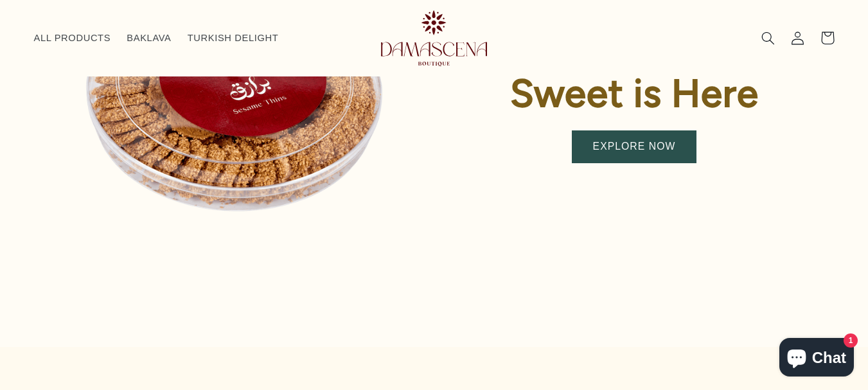  What do you see at coordinates (634, 147) in the screenshot?
I see `a: EXPLORE NOW` at bounding box center [634, 147].